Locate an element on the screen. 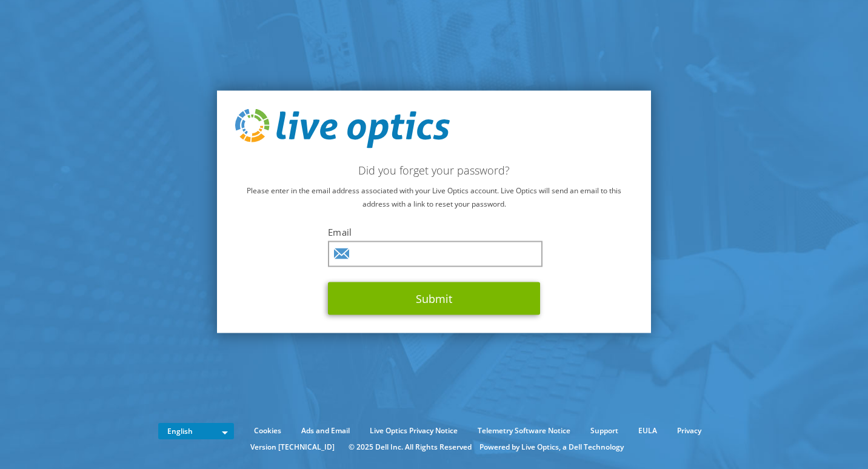  a: Live Optics Privacy Notice is located at coordinates (414, 431).